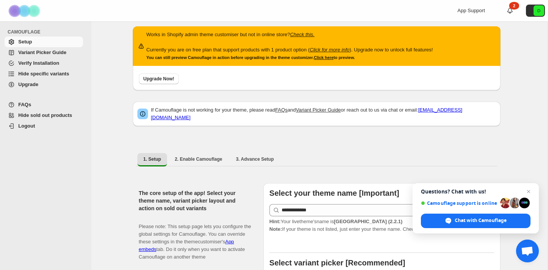 The width and height of the screenshot is (548, 270). What do you see at coordinates (159, 79) in the screenshot?
I see `button: Upgrade Now!` at bounding box center [159, 79].